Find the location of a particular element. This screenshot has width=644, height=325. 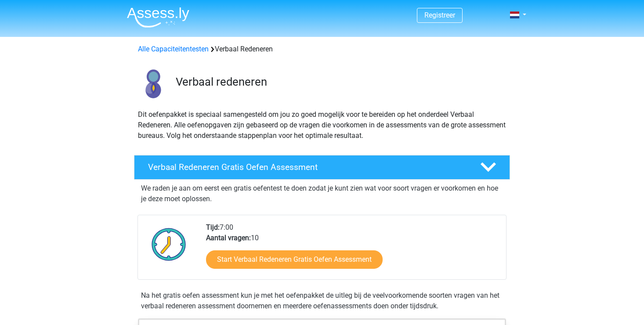

img: verbaal redeneren is located at coordinates (153, 83).